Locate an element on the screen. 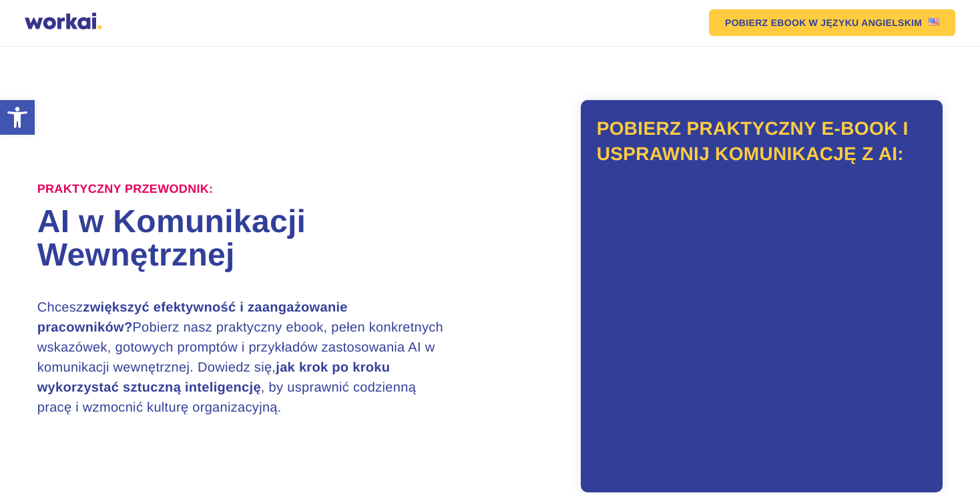  strong: zwiększyć efektywność i zaangażowanie pracowników? is located at coordinates (192, 318).